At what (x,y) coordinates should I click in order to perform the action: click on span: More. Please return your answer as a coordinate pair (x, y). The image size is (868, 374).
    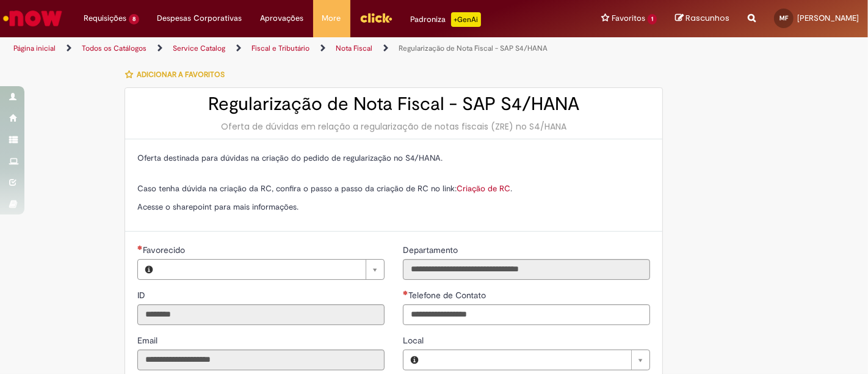
    Looking at the image, I should click on (331, 18).